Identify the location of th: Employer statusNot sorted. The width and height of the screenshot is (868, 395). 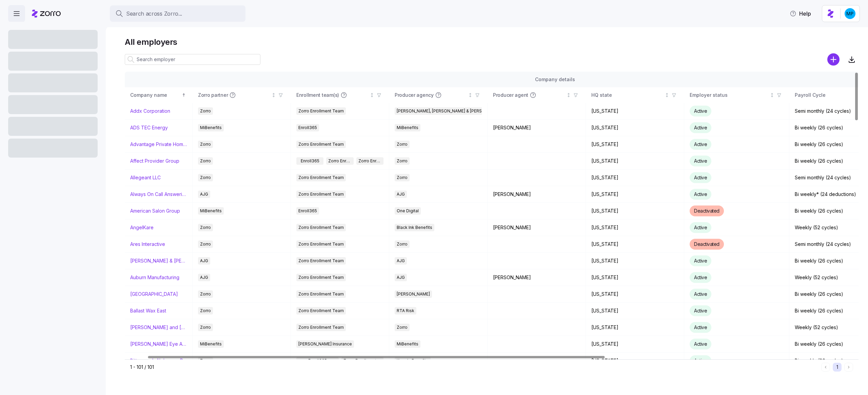
(737, 95).